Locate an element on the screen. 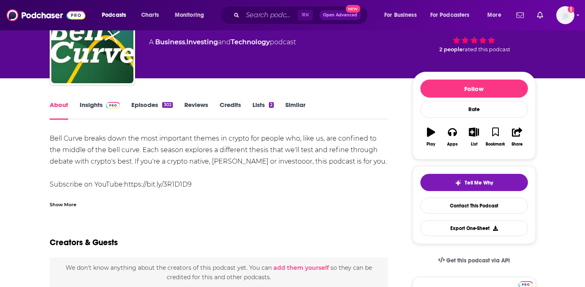 This screenshot has width=585, height=287. button: Apps is located at coordinates (452, 137).